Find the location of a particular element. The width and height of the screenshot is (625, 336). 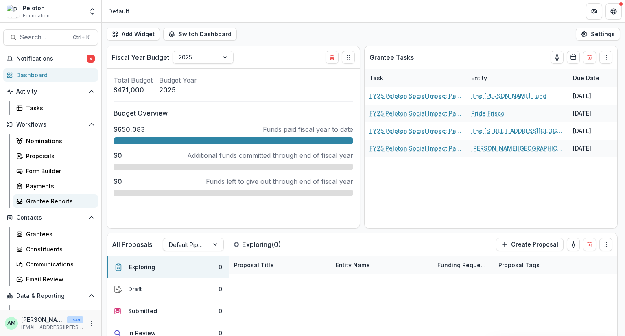

button: Switch Dashboard is located at coordinates (200, 34).